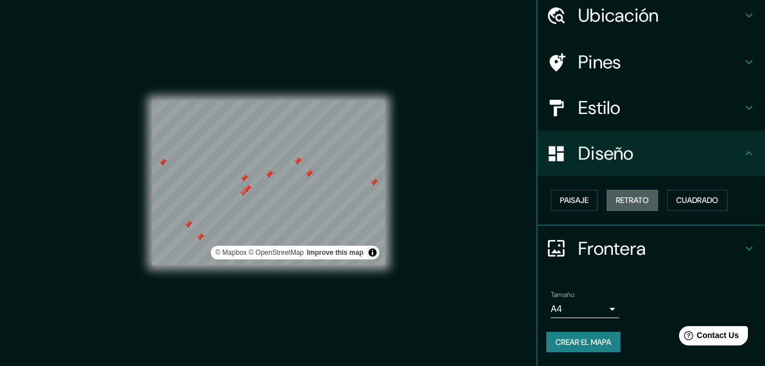 The height and width of the screenshot is (366, 765). What do you see at coordinates (660, 15) in the screenshot?
I see `h4: Ubicación` at bounding box center [660, 15].